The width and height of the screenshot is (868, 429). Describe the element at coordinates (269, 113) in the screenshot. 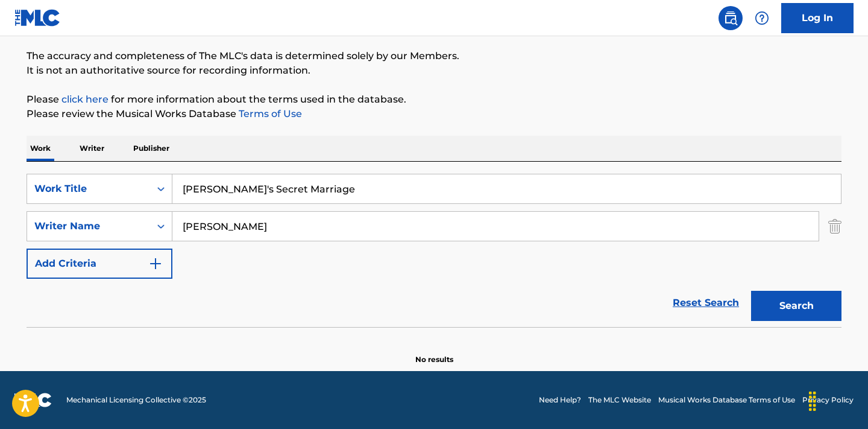

I see `a: Terms of Use` at that location.